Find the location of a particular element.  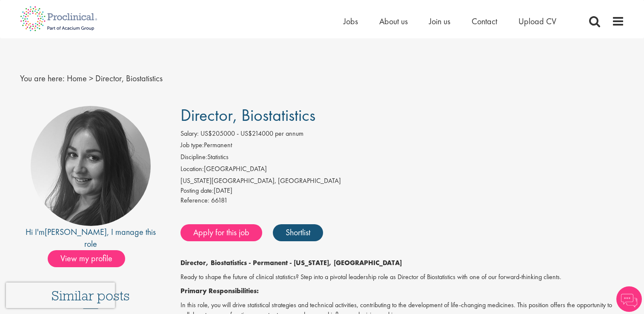

span: View my profile is located at coordinates (86, 258).